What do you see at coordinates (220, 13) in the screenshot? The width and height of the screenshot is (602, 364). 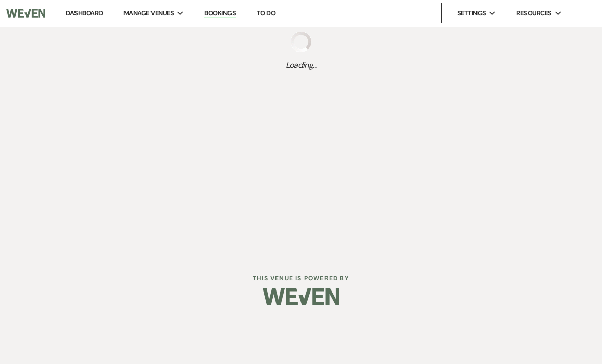 I see `a: Bookings` at bounding box center [220, 13].